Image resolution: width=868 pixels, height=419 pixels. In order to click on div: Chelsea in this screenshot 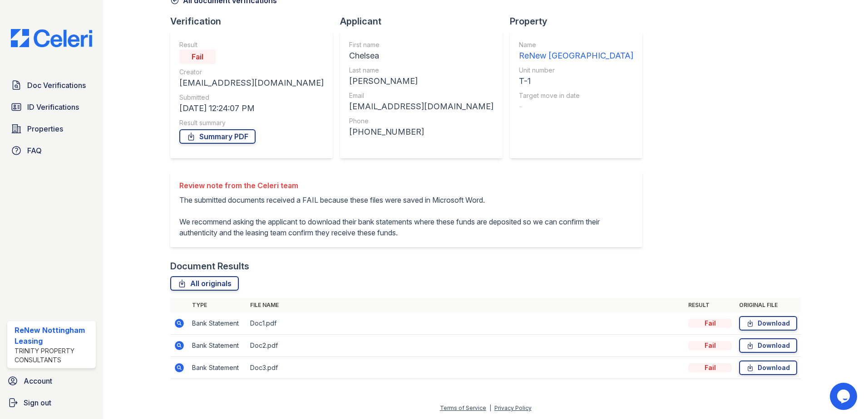, I will do `click(421, 55)`.